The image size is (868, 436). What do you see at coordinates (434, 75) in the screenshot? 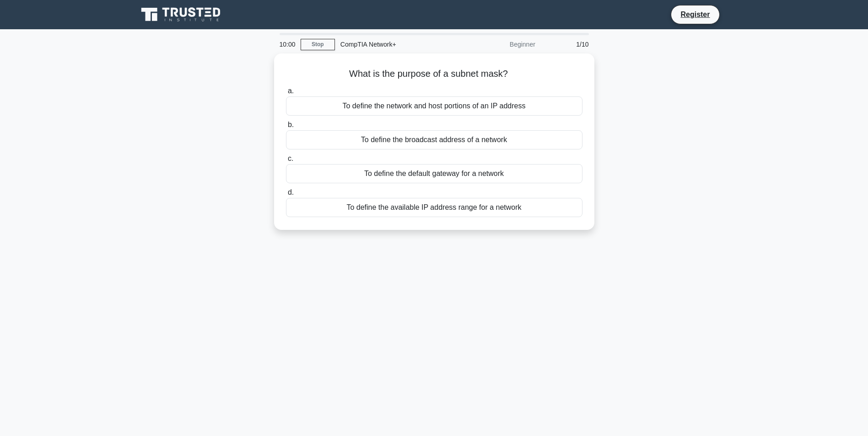
I see `h5: What is the purpose of a subnet mask?` at bounding box center [434, 75].